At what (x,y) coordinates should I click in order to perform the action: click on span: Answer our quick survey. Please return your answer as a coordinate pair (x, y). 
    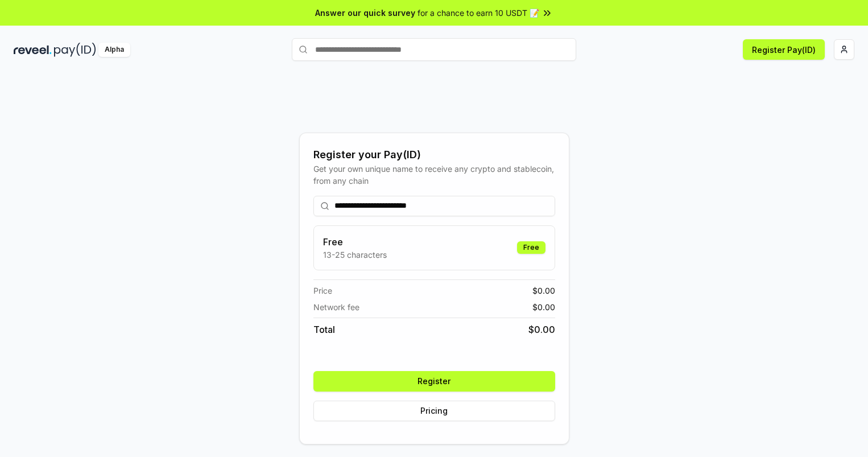
    Looking at the image, I should click on (365, 13).